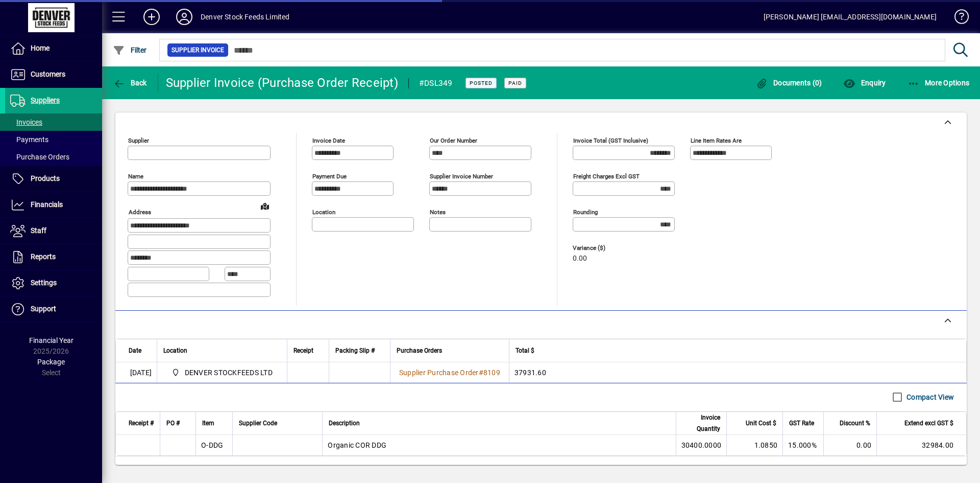 Image resolution: width=980 pixels, height=483 pixels. What do you see at coordinates (864, 83) in the screenshot?
I see `button: Enquiry` at bounding box center [864, 83].